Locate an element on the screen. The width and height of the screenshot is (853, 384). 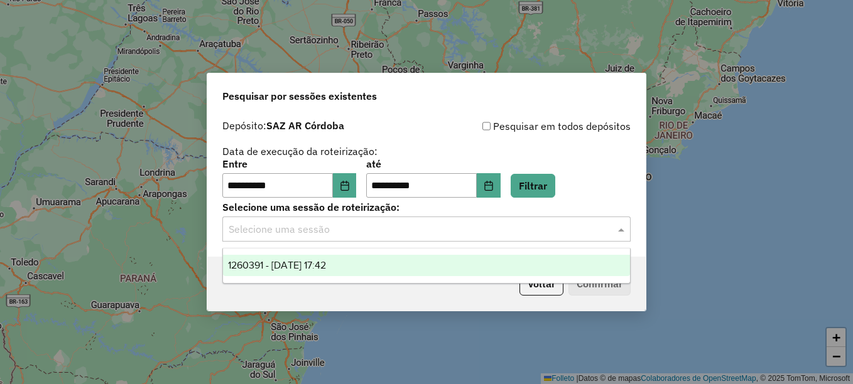
label: Depósito: is located at coordinates (283, 126).